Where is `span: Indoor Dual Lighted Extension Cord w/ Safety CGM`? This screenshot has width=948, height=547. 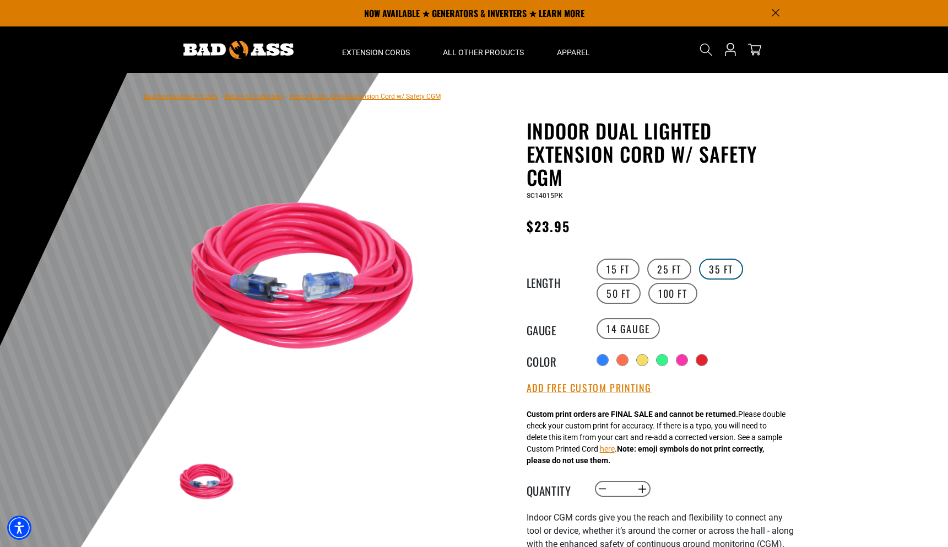 span: Indoor Dual Lighted Extension Cord w/ Safety CGM is located at coordinates (365, 96).